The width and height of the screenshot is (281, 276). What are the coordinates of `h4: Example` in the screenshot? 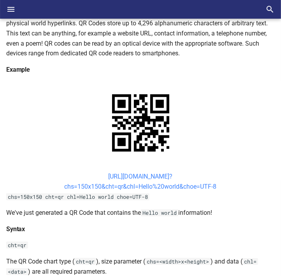 It's located at (141, 70).